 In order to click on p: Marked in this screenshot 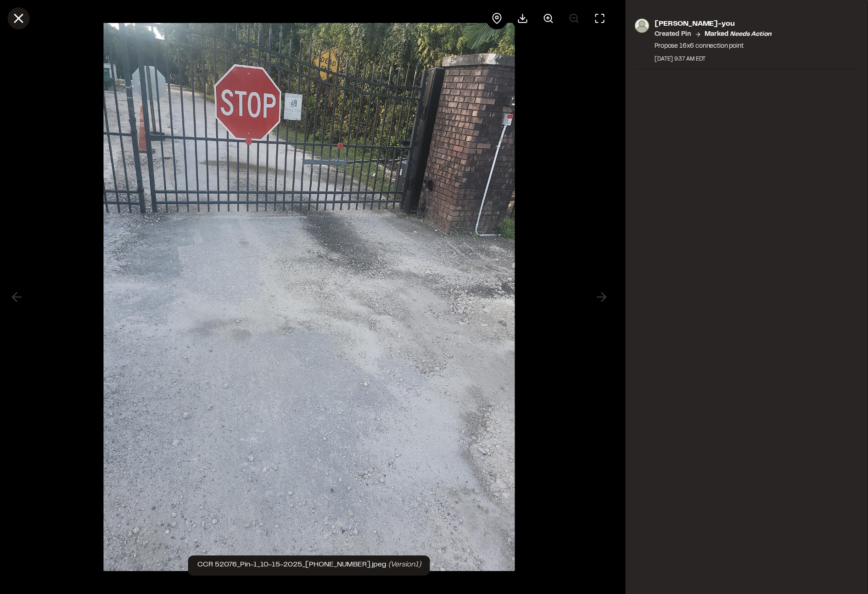, I will do `click(737, 35)`.